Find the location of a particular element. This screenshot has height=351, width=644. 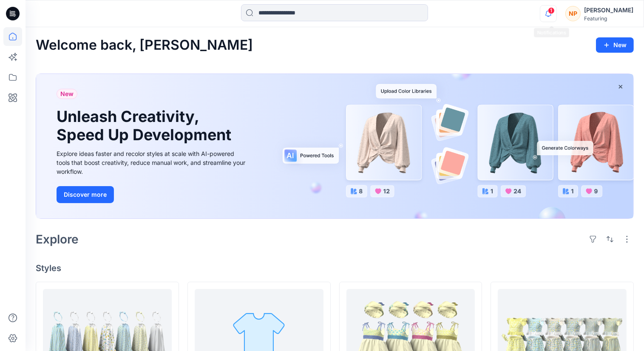

button: Discover more is located at coordinates (85, 194).